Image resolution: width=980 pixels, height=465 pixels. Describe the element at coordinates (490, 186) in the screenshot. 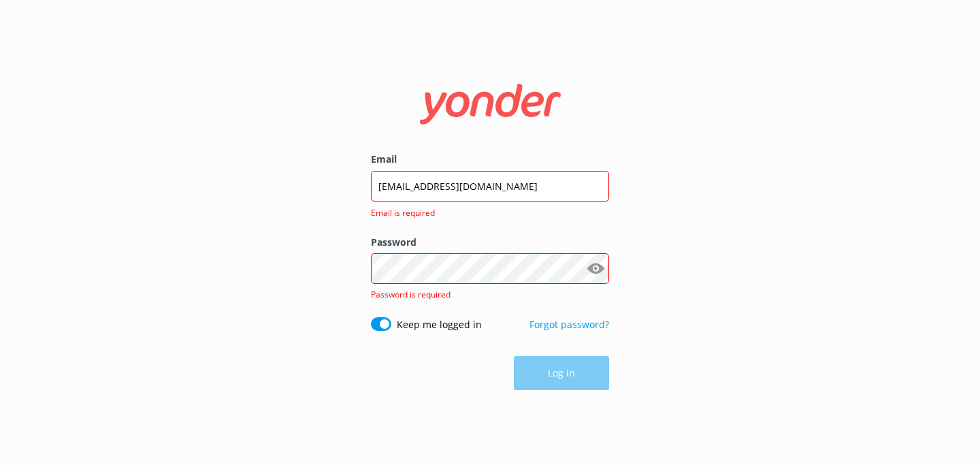

I see `input: user@emailaddress.com` at that location.